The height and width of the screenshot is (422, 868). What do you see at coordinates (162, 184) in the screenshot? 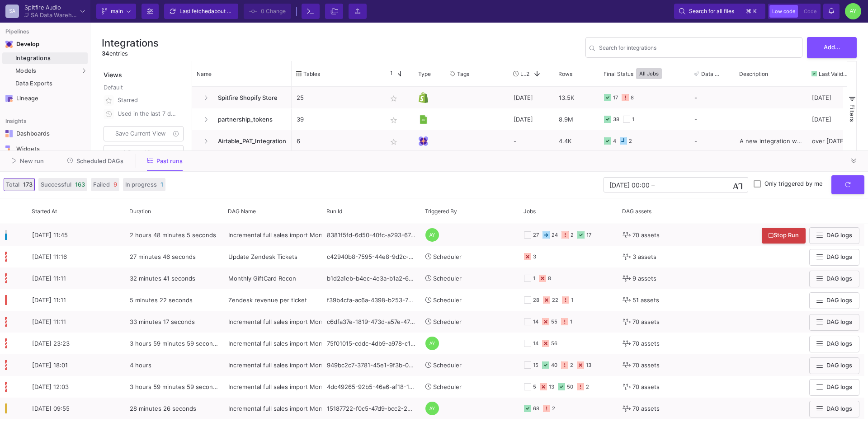
I see `span: 1` at bounding box center [162, 184].